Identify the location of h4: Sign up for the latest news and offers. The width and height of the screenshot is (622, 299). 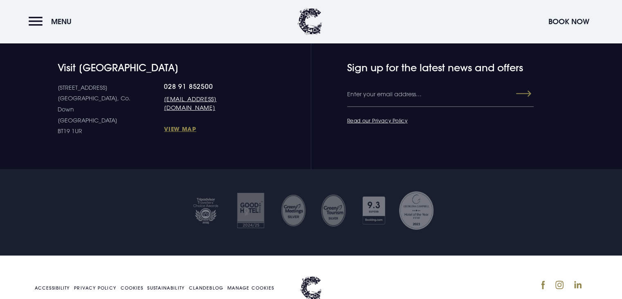
(424, 67).